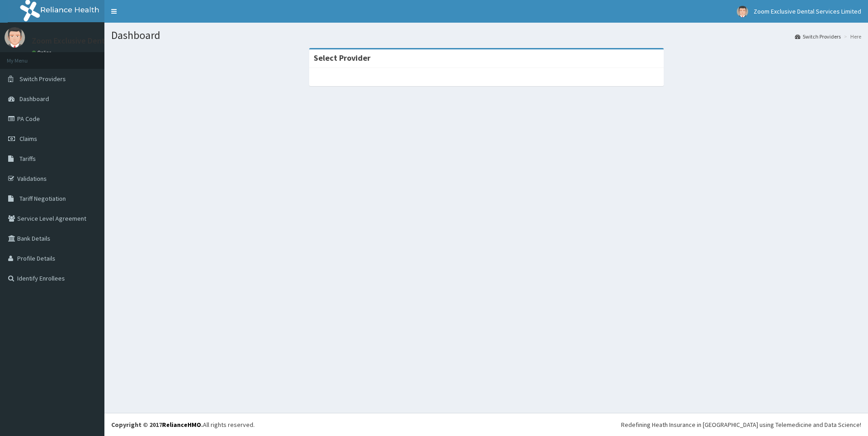 The height and width of the screenshot is (436, 868). What do you see at coordinates (28, 139) in the screenshot?
I see `span: Claims` at bounding box center [28, 139].